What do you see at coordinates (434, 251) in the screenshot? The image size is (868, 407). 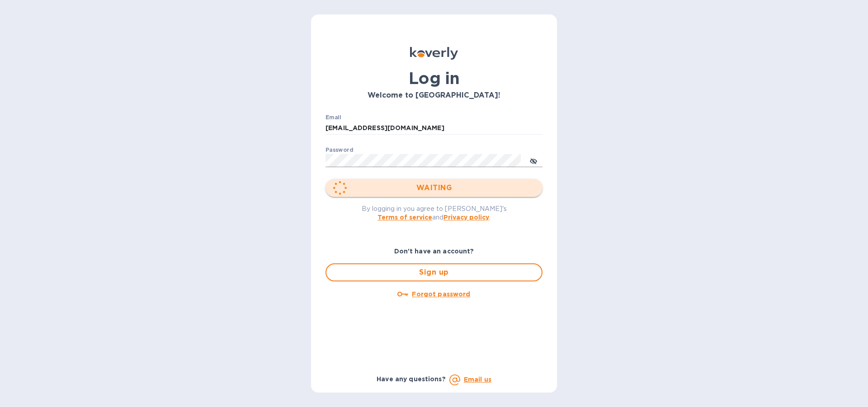 I see `b: Don't have an account?` at bounding box center [434, 251].